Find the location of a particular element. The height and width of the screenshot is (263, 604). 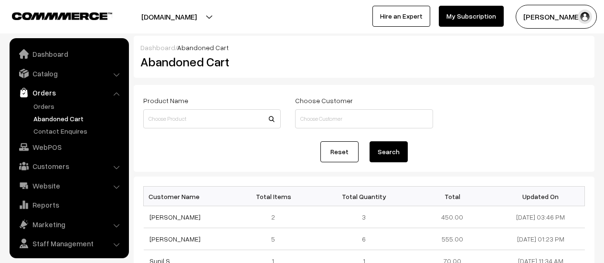

a: Catalog is located at coordinates (69, 74).